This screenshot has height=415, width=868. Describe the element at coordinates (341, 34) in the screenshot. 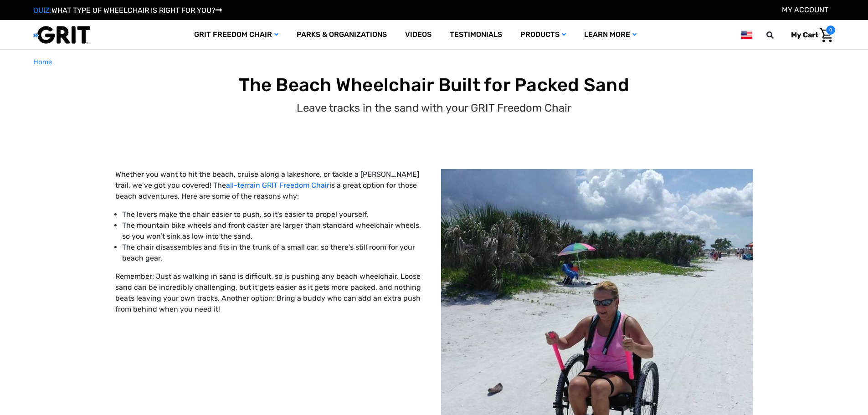

I see `a: Parks & Organizations` at that location.